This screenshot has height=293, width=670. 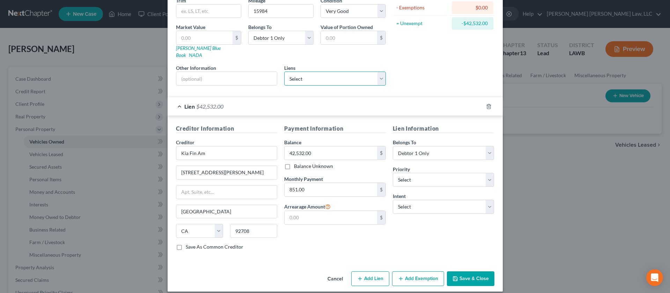 What do you see at coordinates (422, 8) in the screenshot?
I see `div: - Exemptions` at bounding box center [422, 8].